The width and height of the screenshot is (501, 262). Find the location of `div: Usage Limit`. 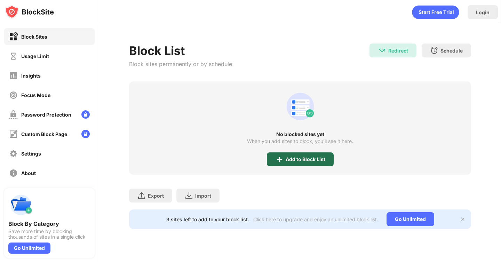

div: Usage Limit is located at coordinates (35, 56).